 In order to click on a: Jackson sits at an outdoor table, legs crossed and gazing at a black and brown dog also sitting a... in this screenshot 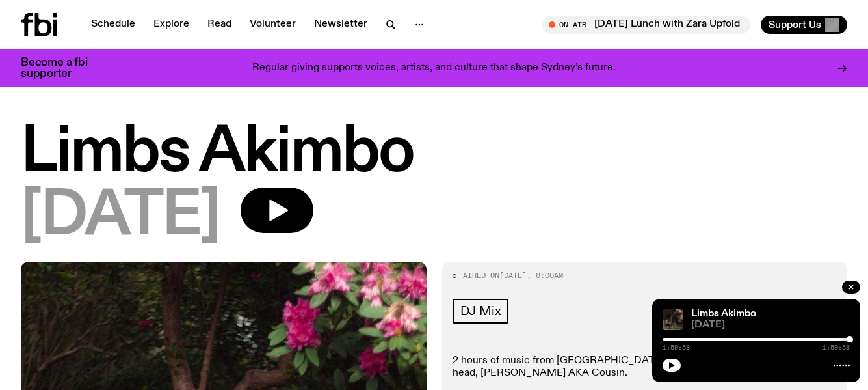, I will do `click(673, 319)`.